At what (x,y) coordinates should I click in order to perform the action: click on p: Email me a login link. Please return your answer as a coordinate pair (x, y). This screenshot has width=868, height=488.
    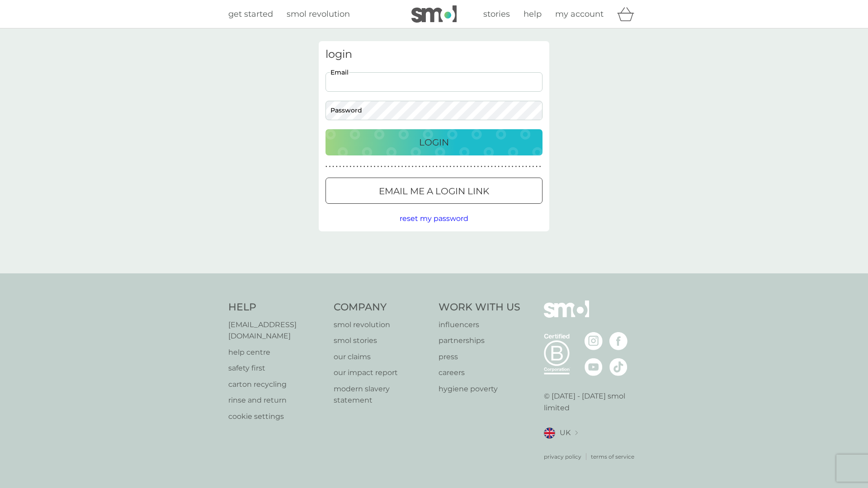
    Looking at the image, I should click on (434, 191).